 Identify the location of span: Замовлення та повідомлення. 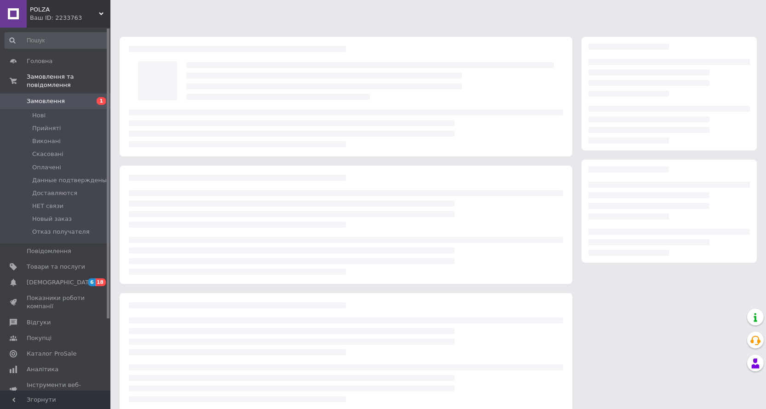
(69, 81).